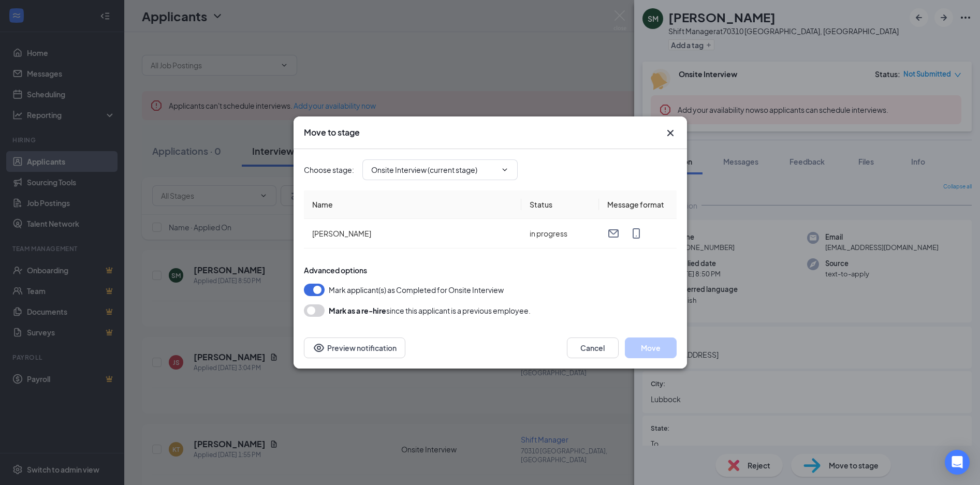 This screenshot has width=980, height=485. I want to click on b: Mark as a re-hire, so click(357, 311).